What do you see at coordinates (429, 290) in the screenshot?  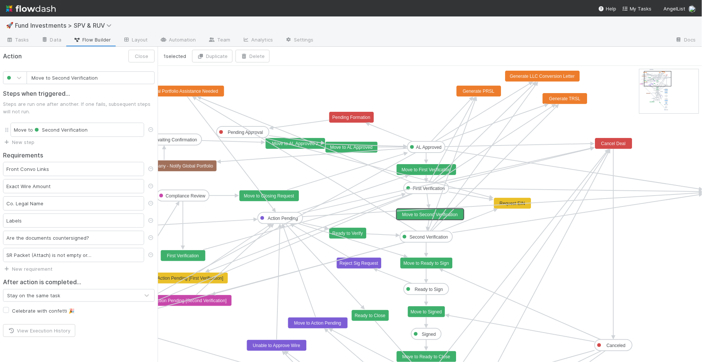 I see `text: Ready to Sign` at bounding box center [429, 290].